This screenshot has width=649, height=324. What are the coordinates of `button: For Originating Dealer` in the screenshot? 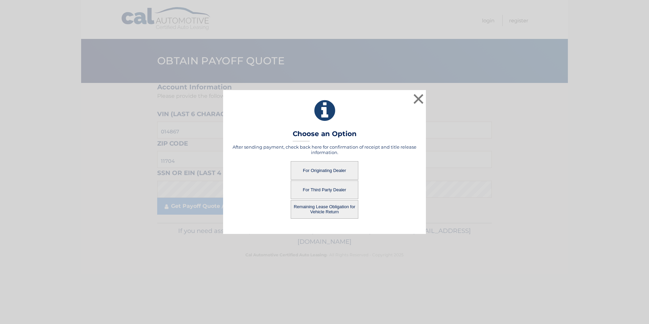 It's located at (325, 170).